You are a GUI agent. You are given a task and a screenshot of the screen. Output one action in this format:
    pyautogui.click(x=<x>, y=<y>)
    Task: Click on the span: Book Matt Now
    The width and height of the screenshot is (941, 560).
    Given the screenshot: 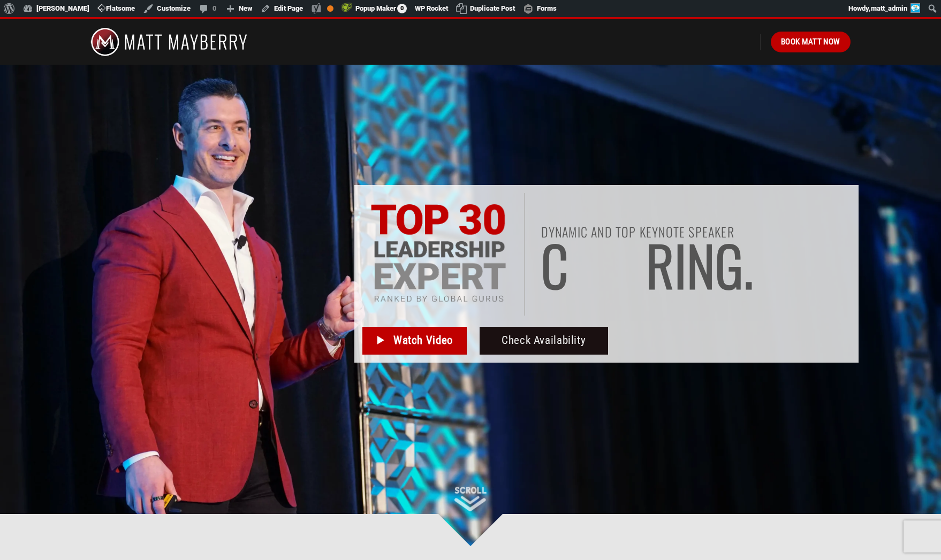 What is the action you would take?
    pyautogui.click(x=811, y=41)
    